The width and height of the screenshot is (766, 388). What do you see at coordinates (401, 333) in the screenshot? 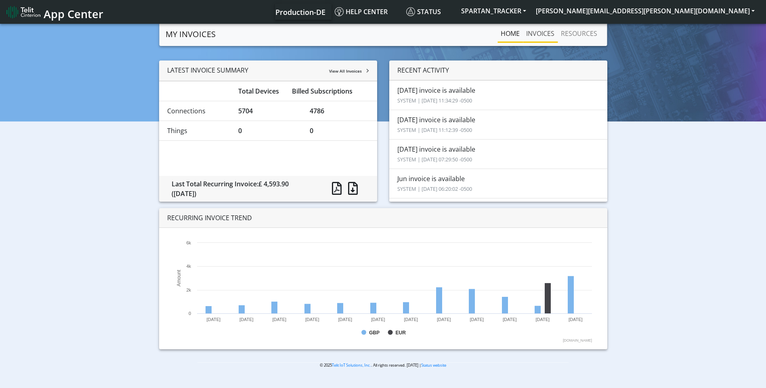
I see `text: EUR` at bounding box center [401, 333].